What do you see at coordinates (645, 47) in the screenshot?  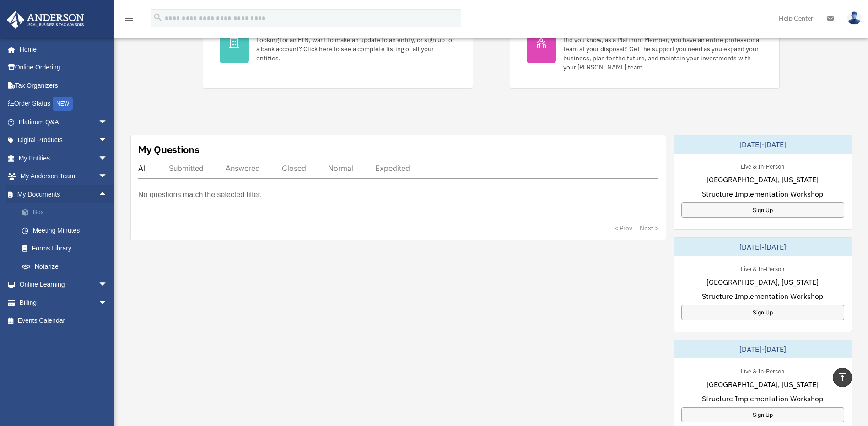 I see `a: My Anderson Team Did you know, as a Platinum Member, you have an entire professional team at your...` at bounding box center [645, 47].